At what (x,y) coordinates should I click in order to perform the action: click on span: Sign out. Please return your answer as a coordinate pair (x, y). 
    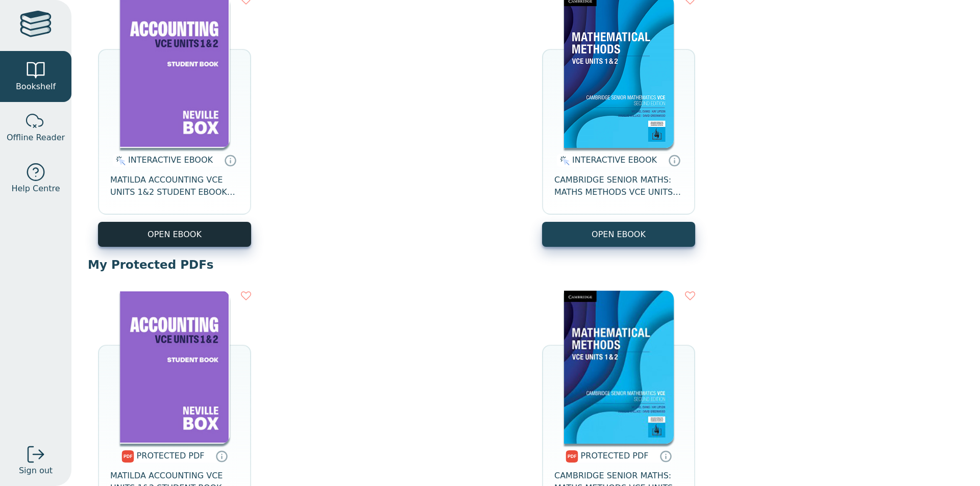
    Looking at the image, I should click on (36, 471).